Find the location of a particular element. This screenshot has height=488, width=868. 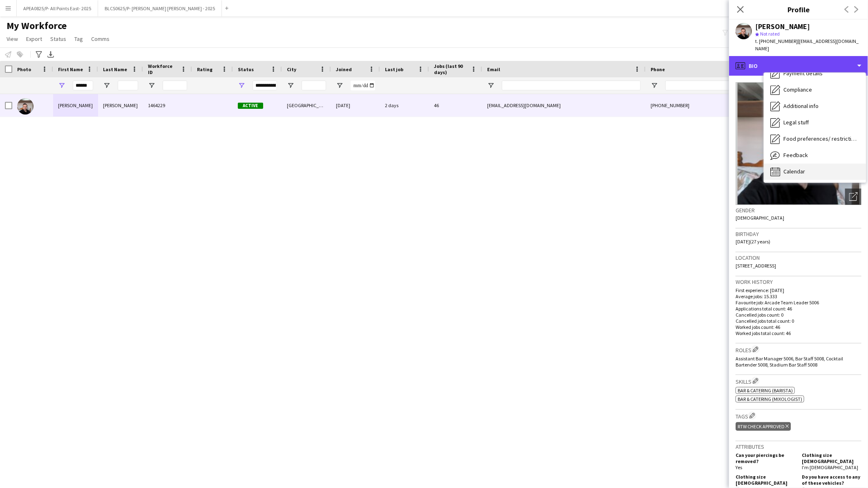

div: Compliance is located at coordinates (815, 90).